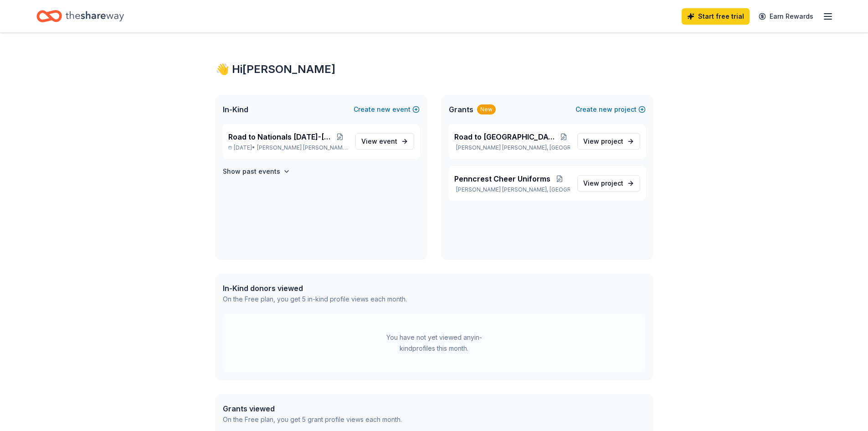  I want to click on div: New, so click(486, 110).